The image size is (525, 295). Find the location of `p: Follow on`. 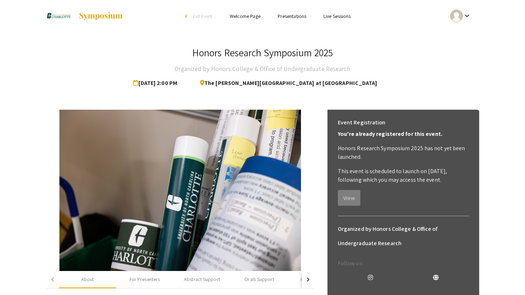

p: Follow on is located at coordinates (404, 263).